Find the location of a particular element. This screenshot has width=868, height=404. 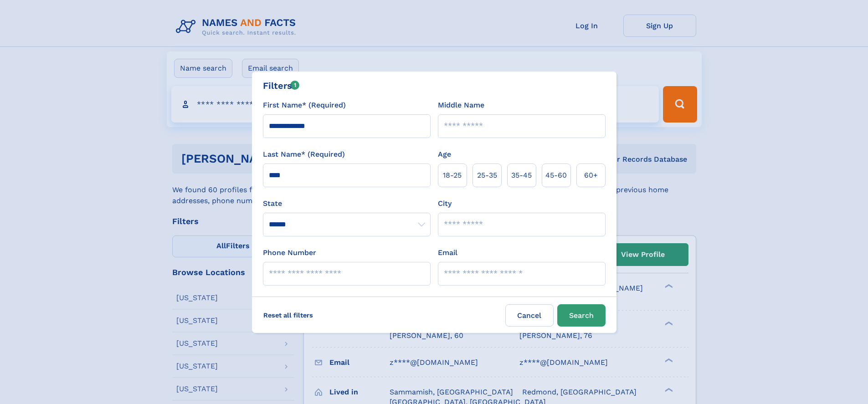

label: Middle Name is located at coordinates (461, 106).